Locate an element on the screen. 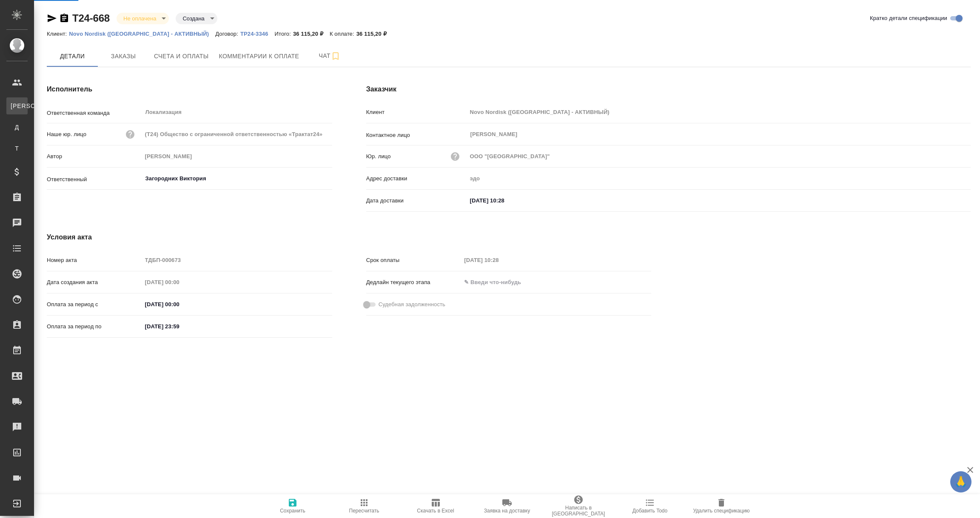 This screenshot has height=518, width=980. p: Оплата за период по is located at coordinates (94, 327).